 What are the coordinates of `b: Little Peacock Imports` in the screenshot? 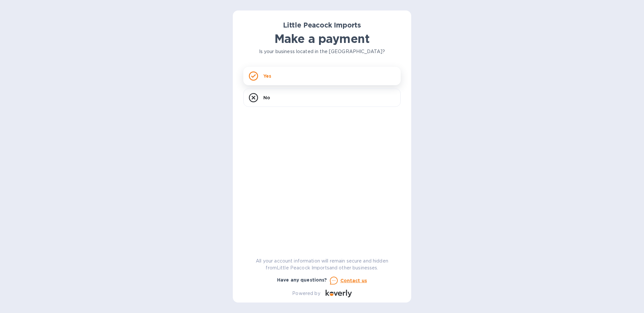 It's located at (322, 25).